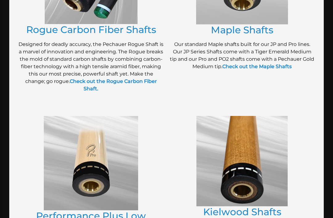 The width and height of the screenshot is (333, 218). What do you see at coordinates (257, 67) in the screenshot?
I see `a: Check out the Maple Shafts` at bounding box center [257, 67].